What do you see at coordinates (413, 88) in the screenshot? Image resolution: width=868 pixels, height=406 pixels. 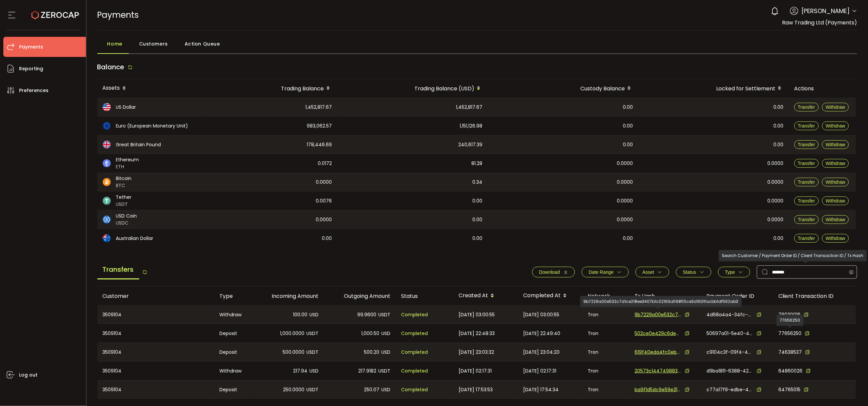 I see `div: Trading Balance (USD)` at bounding box center [413, 88].